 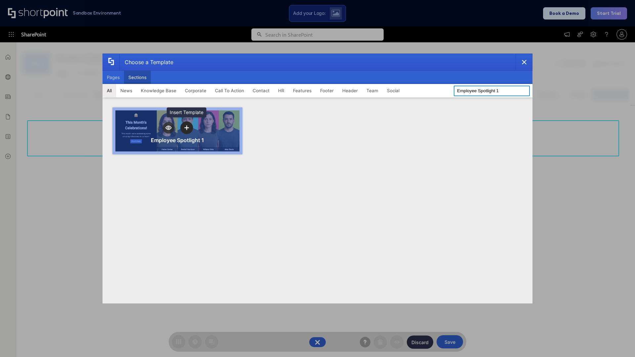 I want to click on button: Header, so click(x=350, y=91).